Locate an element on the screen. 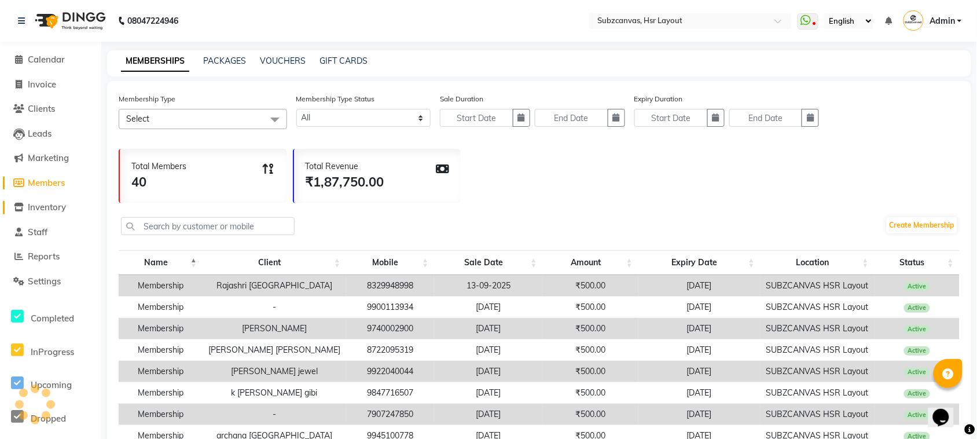 The height and width of the screenshot is (439, 977). a: Inventory is located at coordinates (50, 207).